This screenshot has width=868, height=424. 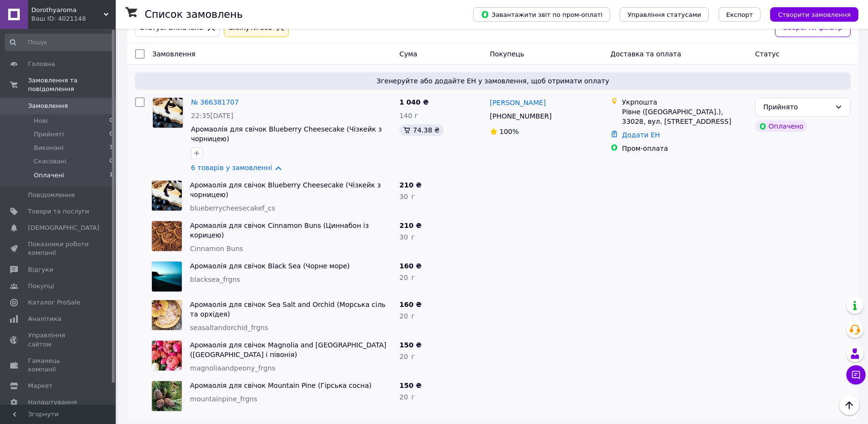 I want to click on button: Управління статусами, so click(x=664, y=14).